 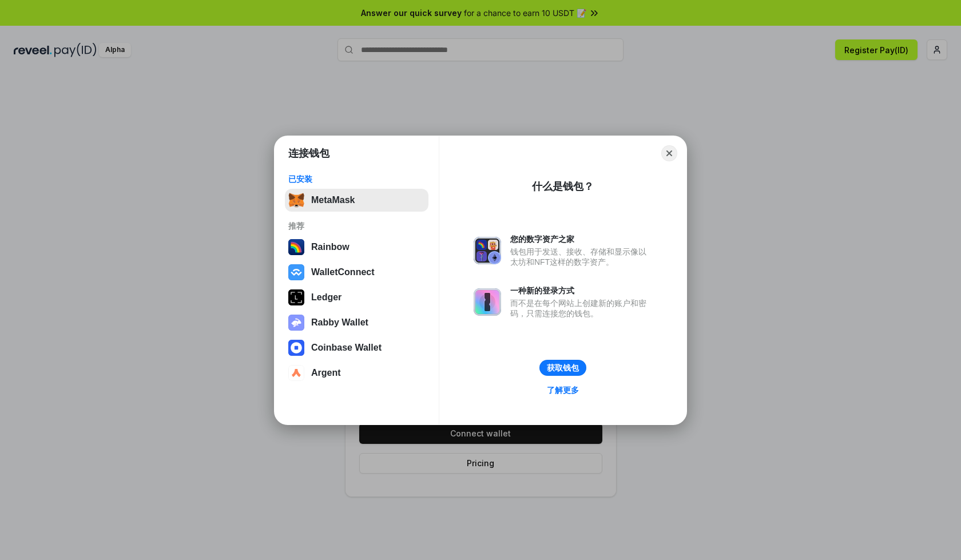 What do you see at coordinates (581, 239) in the screenshot?
I see `div: 您的数字资产之家` at bounding box center [581, 239].